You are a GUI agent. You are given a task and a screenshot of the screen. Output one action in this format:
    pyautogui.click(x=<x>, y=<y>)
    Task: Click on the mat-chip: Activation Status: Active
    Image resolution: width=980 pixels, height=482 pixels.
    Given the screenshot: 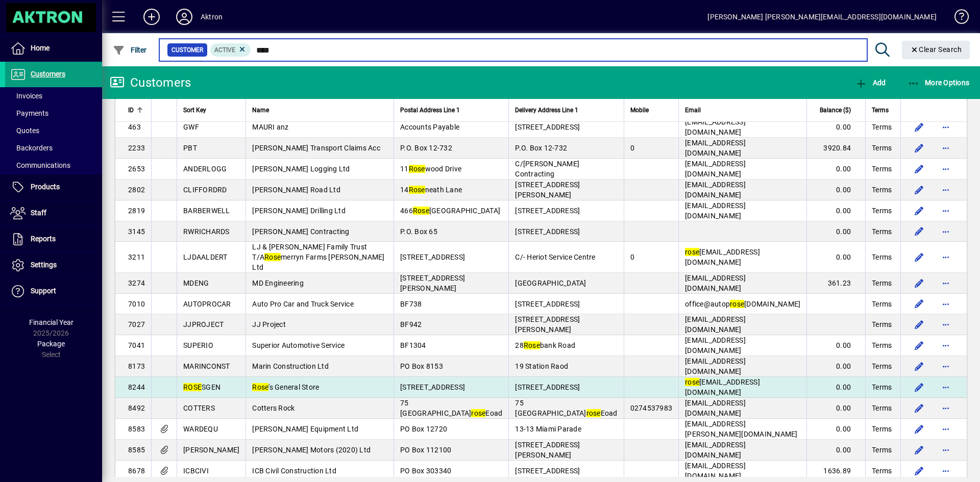 What is the action you would take?
    pyautogui.click(x=231, y=50)
    